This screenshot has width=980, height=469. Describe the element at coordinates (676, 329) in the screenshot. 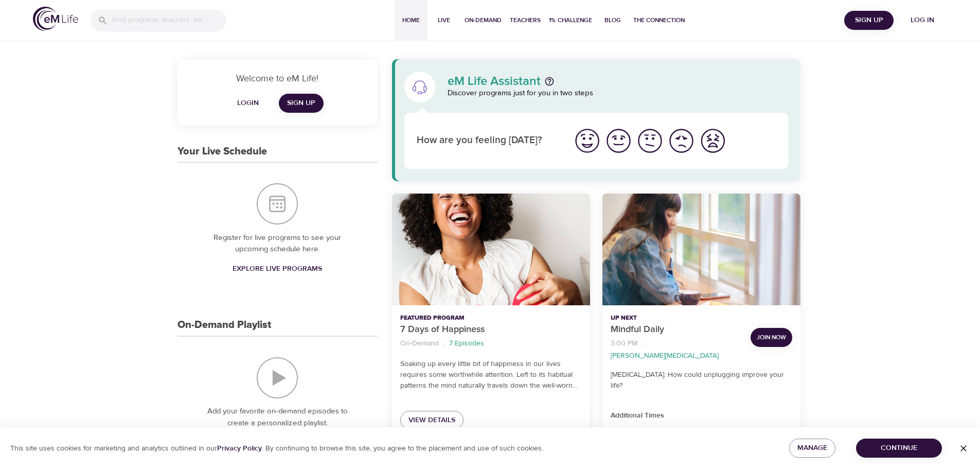

I see `p: Mindful Daily` at that location.